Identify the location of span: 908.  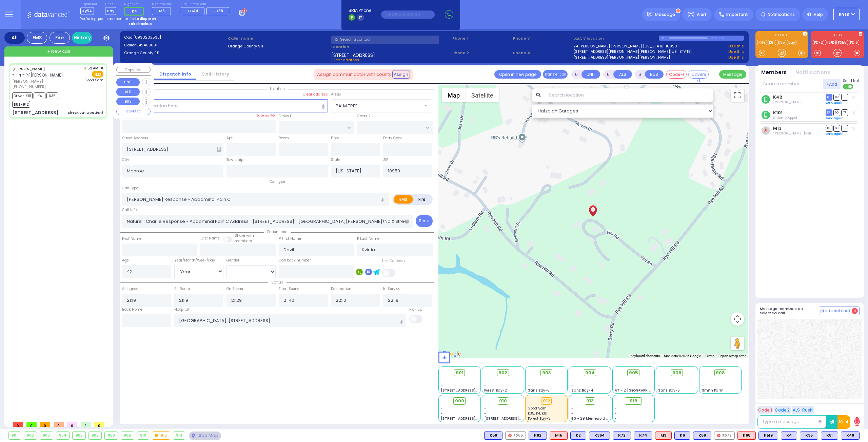
(720, 373).